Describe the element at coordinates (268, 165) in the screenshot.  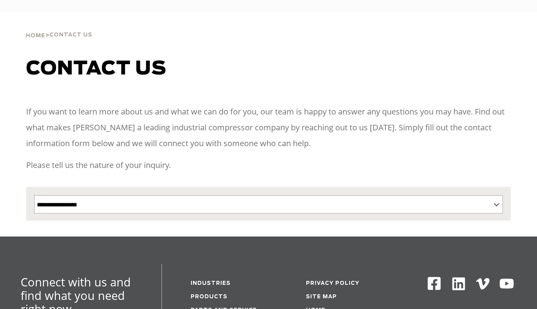
I see `p: Please tell us the nature of your inquiry.` at that location.